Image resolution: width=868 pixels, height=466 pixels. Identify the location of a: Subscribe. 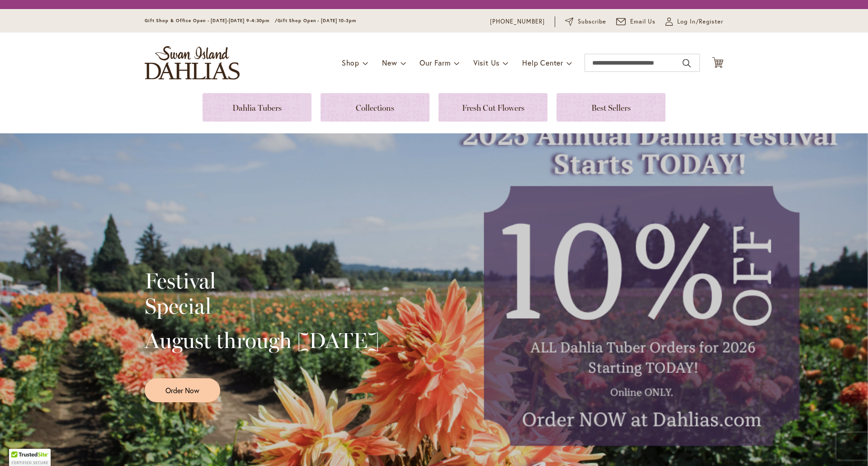
(585, 22).